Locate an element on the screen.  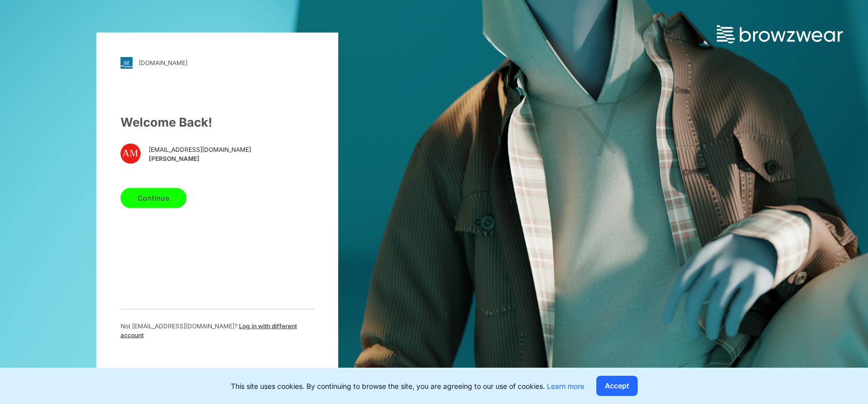
div: AM is located at coordinates (131, 154).